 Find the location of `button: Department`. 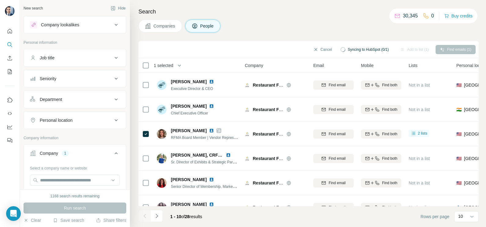

button: Department is located at coordinates (75, 99).